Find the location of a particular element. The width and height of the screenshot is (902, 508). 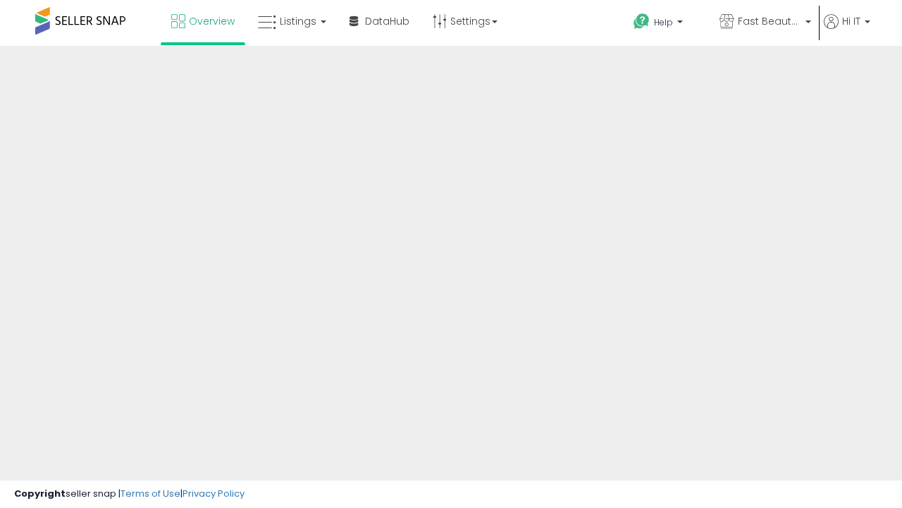

i: Get Help is located at coordinates (642, 21).